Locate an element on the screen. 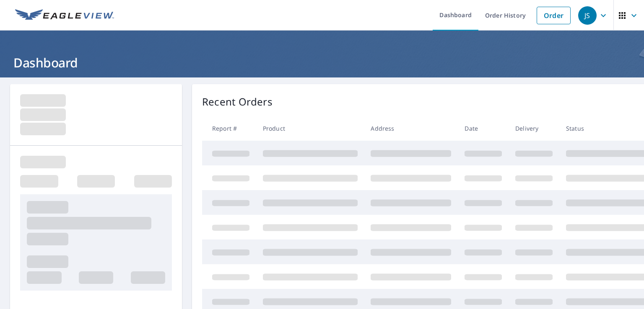  th: Date is located at coordinates (483, 128).